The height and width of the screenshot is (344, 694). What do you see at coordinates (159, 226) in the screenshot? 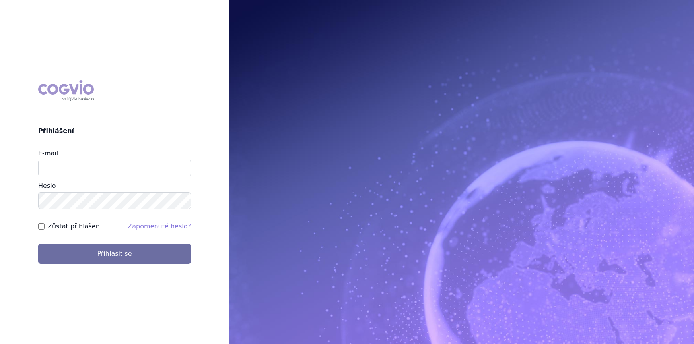
I see `a: Zapomenuté heslo?` at bounding box center [159, 226].